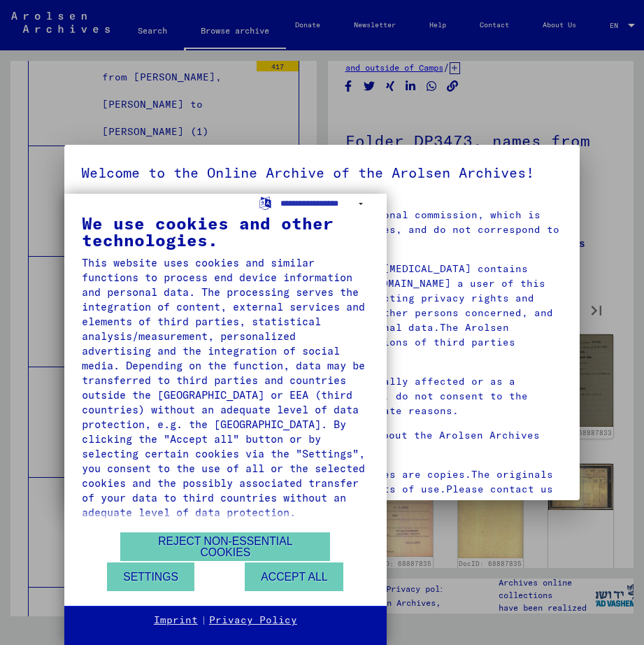 This screenshot has width=644, height=645. Describe the element at coordinates (293, 576) in the screenshot. I see `button: Accept all` at that location.